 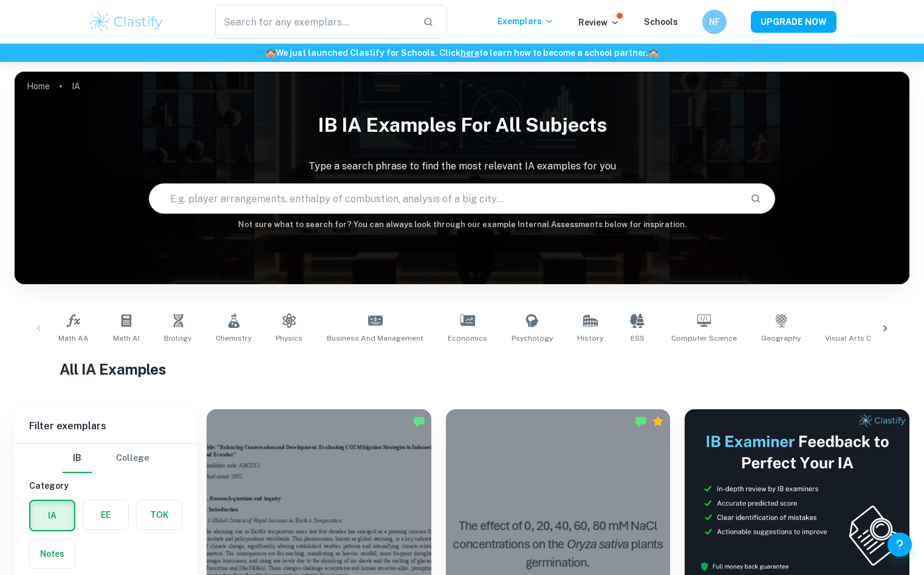 I want to click on h6: NF, so click(x=714, y=22).